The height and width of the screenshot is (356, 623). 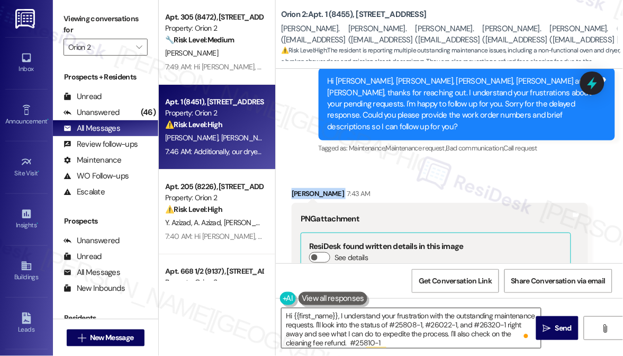 I want to click on span: Y. Azizad, so click(x=180, y=222).